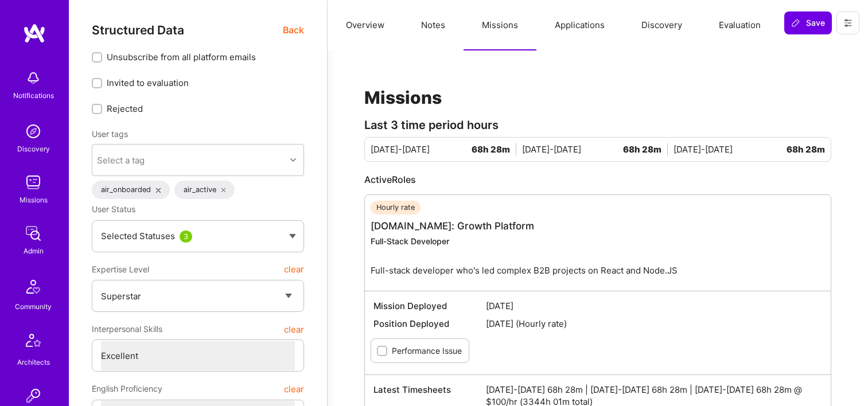 This screenshot has height=406, width=868. What do you see at coordinates (34, 132) in the screenshot?
I see `img: discovery` at bounding box center [34, 132].